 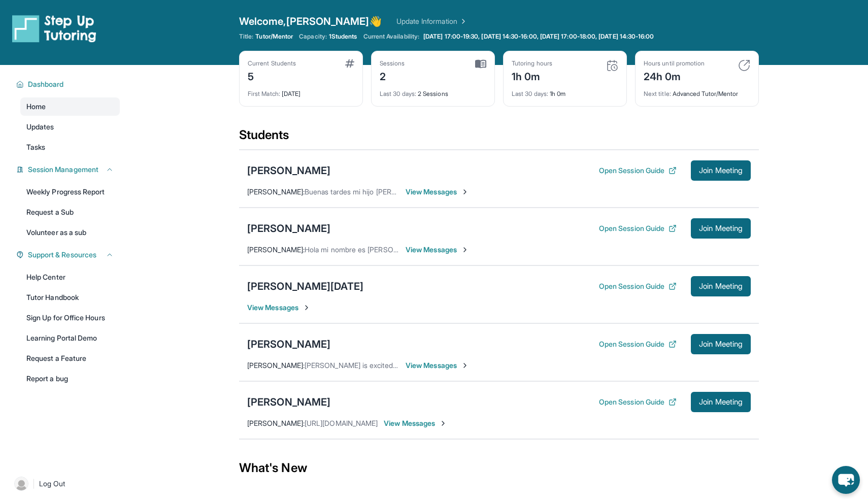 What do you see at coordinates (70, 232) in the screenshot?
I see `a: Volunteer as a sub` at bounding box center [70, 232].